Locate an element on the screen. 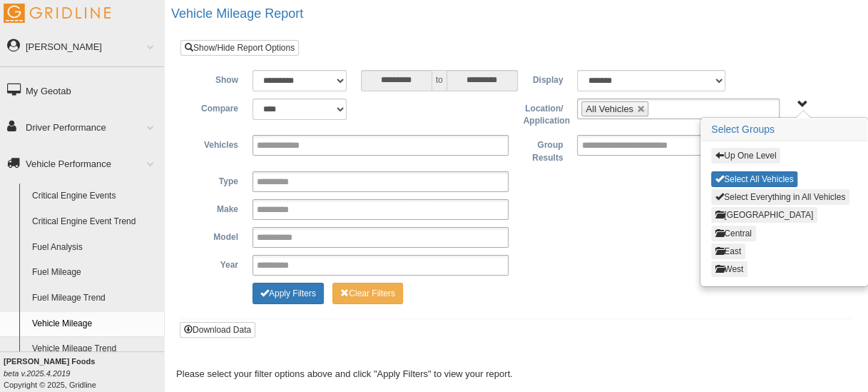 The width and height of the screenshot is (868, 392). button: East is located at coordinates (728, 251).